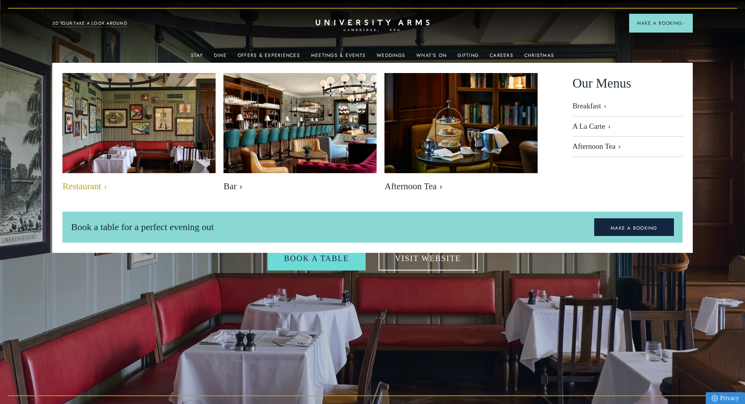 The width and height of the screenshot is (745, 404). What do you see at coordinates (197, 58) in the screenshot?
I see `a: Stay` at bounding box center [197, 58].